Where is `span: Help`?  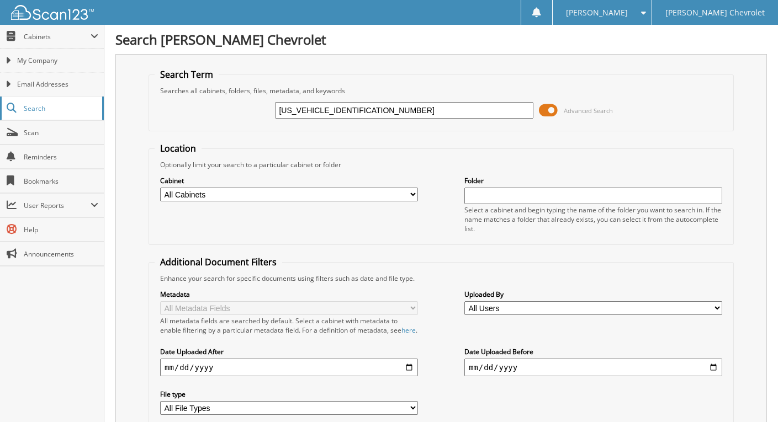 span: Help is located at coordinates (61, 230).